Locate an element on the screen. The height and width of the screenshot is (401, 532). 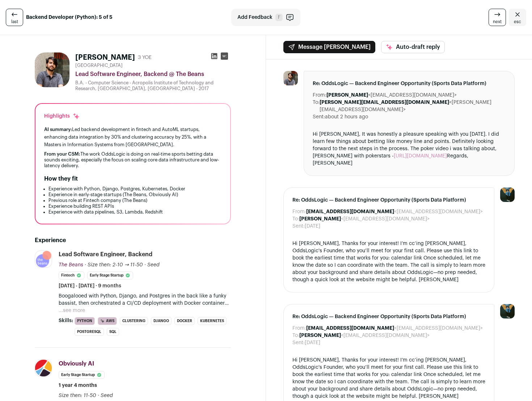
span: · Size then: 2-10 → 11-50 is located at coordinates (113, 265).